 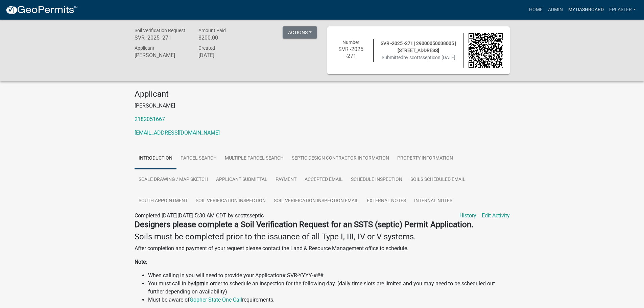 What do you see at coordinates (322, 237) in the screenshot?
I see `h4: Soils must be completed prior to the issuance of all Type I, III, IV or V systems.` at bounding box center [322, 237].